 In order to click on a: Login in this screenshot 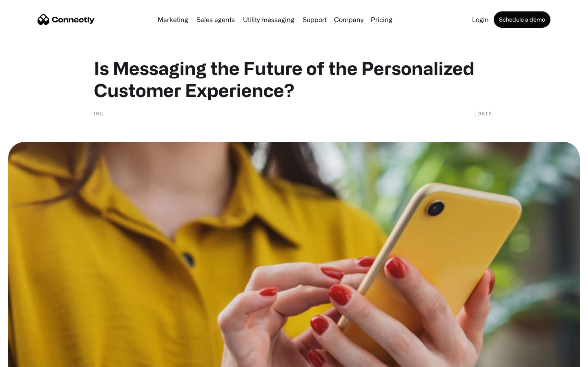, I will do `click(480, 20)`.